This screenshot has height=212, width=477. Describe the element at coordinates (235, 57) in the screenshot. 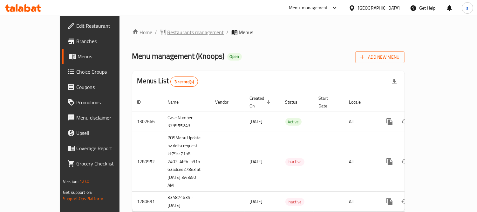

I see `div: Open` at that location.